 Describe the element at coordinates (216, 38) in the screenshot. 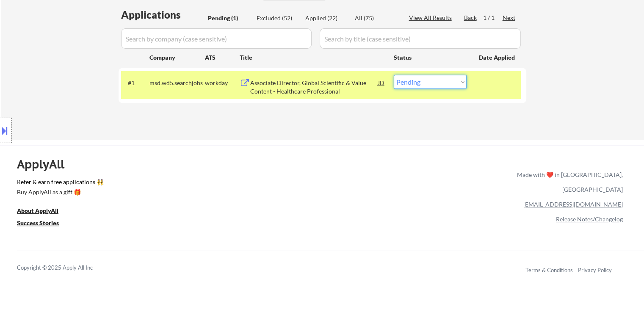

I see `input: Search by company (case sensitive)` at that location.